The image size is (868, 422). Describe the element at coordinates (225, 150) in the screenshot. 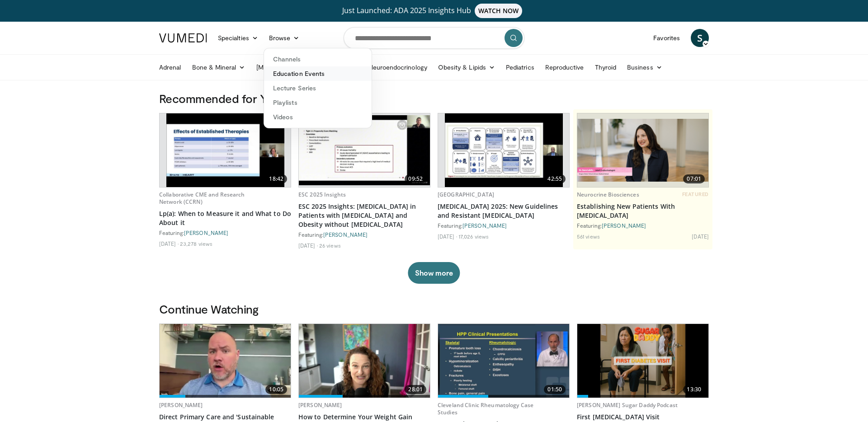

I see `a: 18:42` at that location.